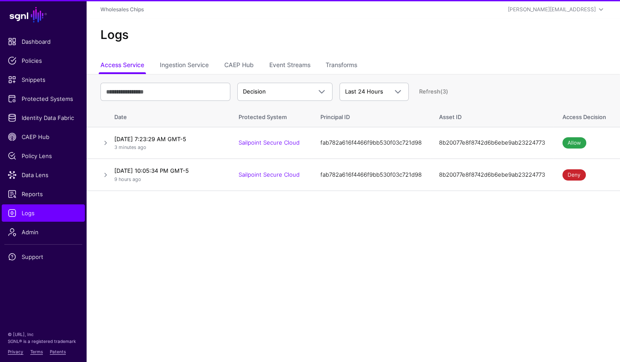 This screenshot has width=620, height=362. I want to click on a: Transforms, so click(341, 66).